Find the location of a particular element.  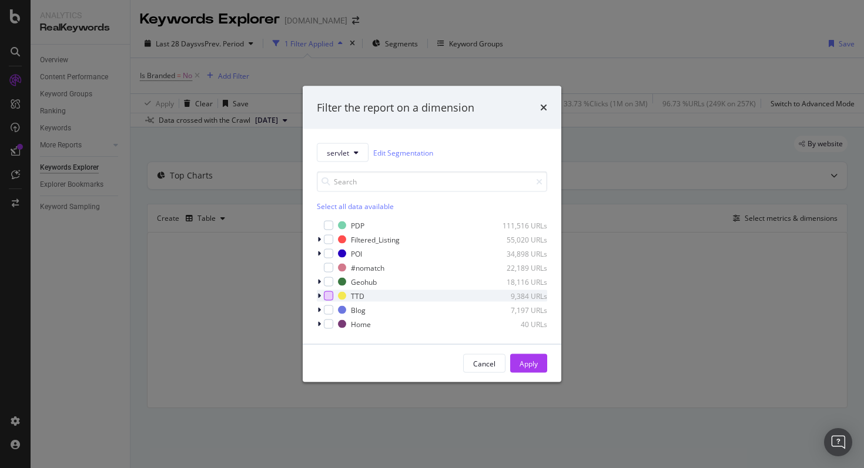

div: Blog is located at coordinates (358, 310).